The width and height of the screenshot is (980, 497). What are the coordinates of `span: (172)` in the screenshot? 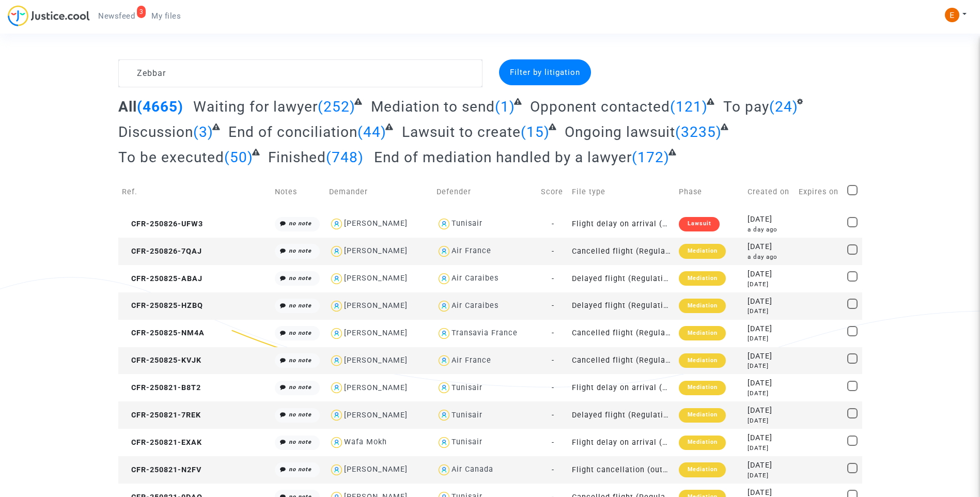 It's located at (651, 157).